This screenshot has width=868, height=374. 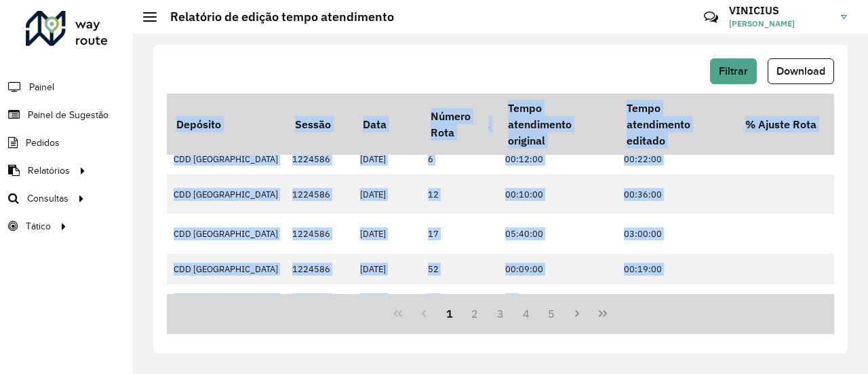 What do you see at coordinates (557, 234) in the screenshot?
I see `td: 05:40:00` at bounding box center [557, 234].